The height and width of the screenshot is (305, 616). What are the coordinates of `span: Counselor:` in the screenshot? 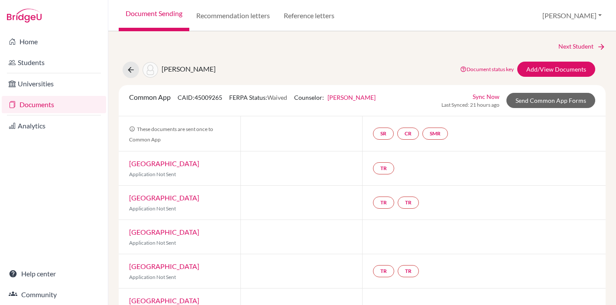 It's located at (335, 97).